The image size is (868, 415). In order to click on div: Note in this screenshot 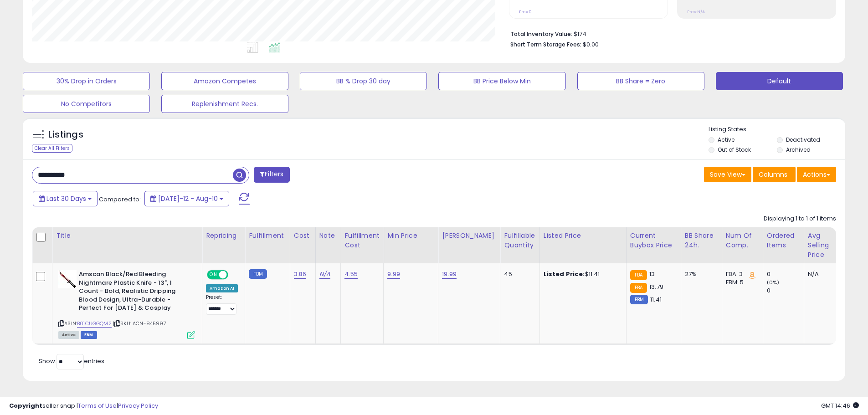, I will do `click(328, 235)`.